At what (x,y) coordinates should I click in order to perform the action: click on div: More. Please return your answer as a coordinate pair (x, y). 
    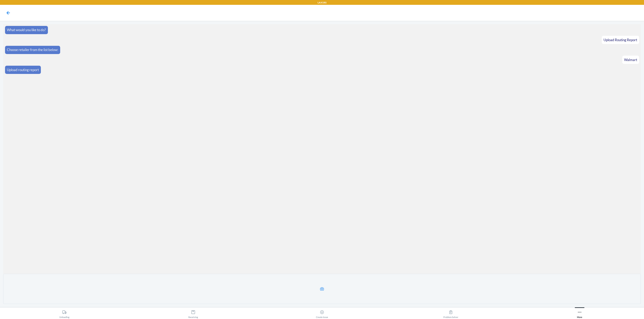
    Looking at the image, I should click on (579, 314).